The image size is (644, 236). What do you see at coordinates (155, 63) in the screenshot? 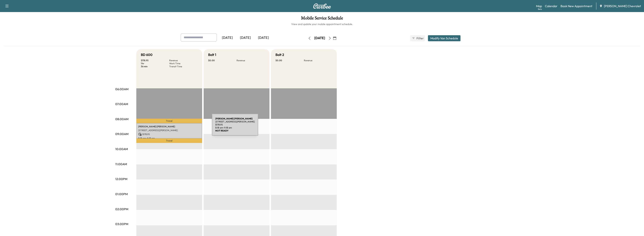
I see `p: 1 hr` at bounding box center [155, 63].